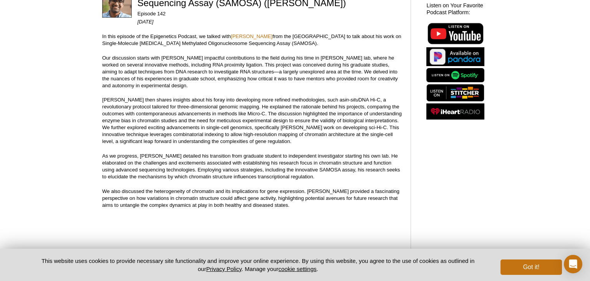 This screenshot has width=590, height=281. I want to click on img: Listen on Stitcher, so click(455, 93).